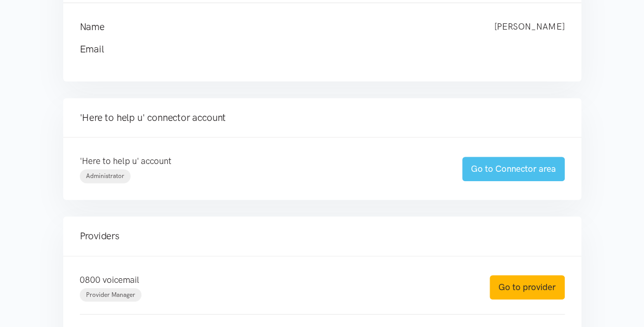 The image size is (644, 327). Describe the element at coordinates (514, 168) in the screenshot. I see `a: Go to Connector area` at that location.